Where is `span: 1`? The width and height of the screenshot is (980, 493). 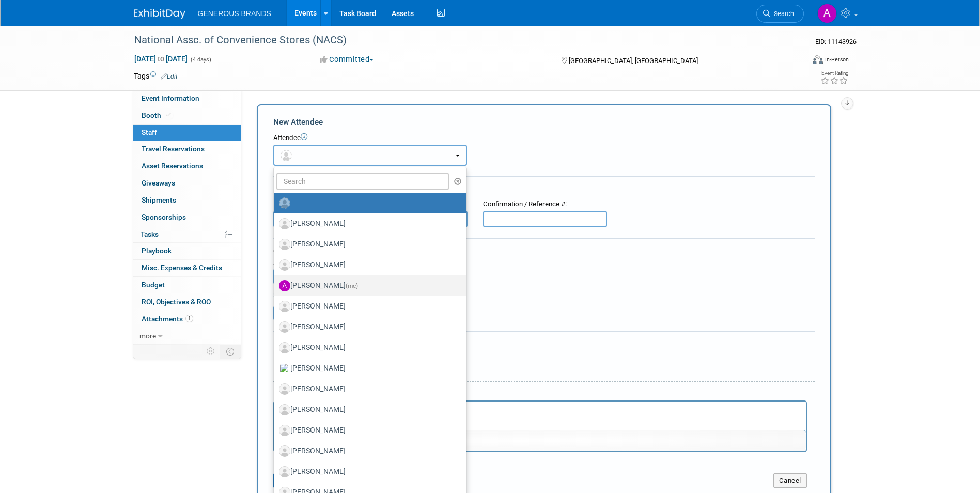 span: 1 is located at coordinates (189, 318).